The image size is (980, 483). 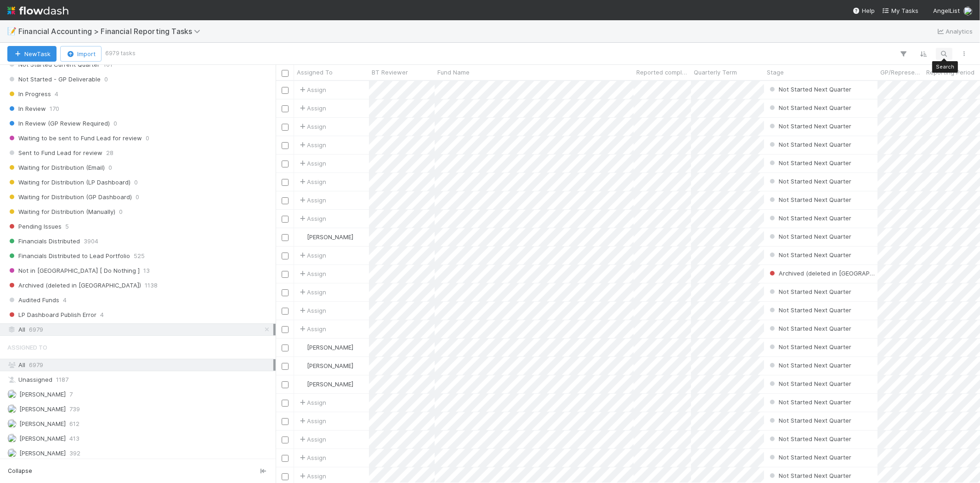 What do you see at coordinates (111, 31) in the screenshot?
I see `span: Financial Accounting > Financial Reporting Tasks` at bounding box center [111, 31].